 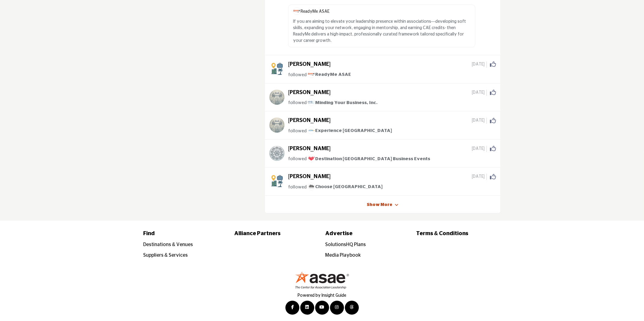 What do you see at coordinates (307, 308) in the screenshot?
I see `a: LinkedIn Link` at bounding box center [307, 308].